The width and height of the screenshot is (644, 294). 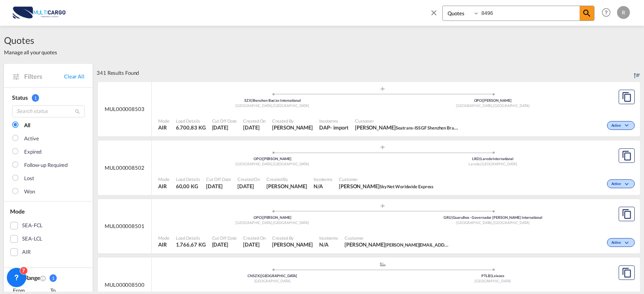 What do you see at coordinates (637, 73) in the screenshot?
I see `div: Sort by: Created On` at bounding box center [637, 73].